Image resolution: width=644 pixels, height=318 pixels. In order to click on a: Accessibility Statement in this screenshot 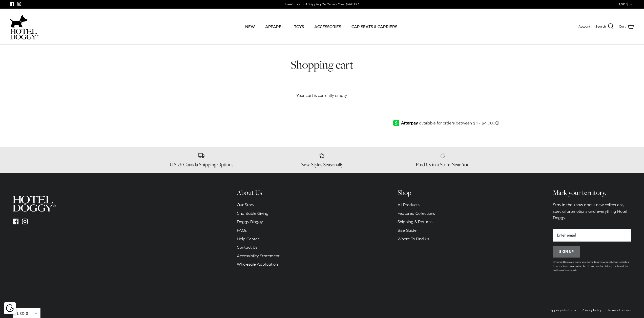, I will do `click(258, 256)`.